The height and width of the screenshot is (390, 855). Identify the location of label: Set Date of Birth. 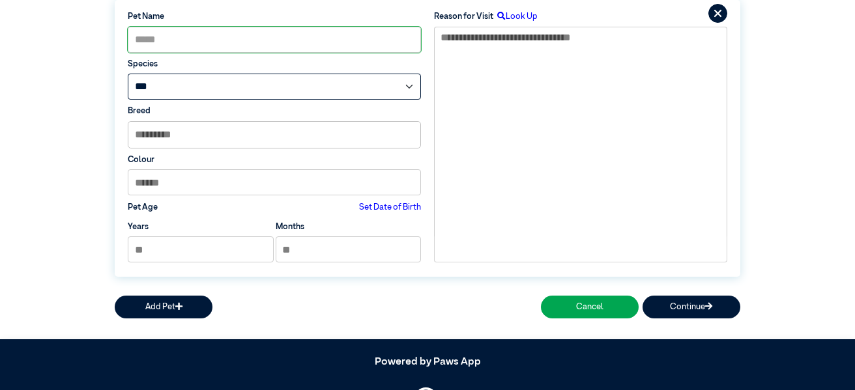
(390, 207).